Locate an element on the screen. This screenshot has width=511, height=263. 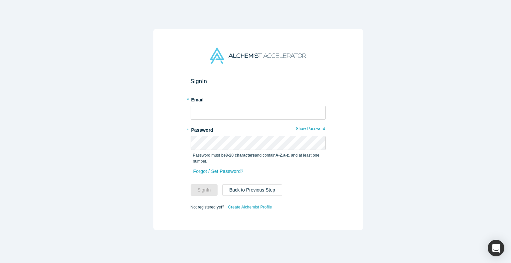
label: Email is located at coordinates (258, 99).